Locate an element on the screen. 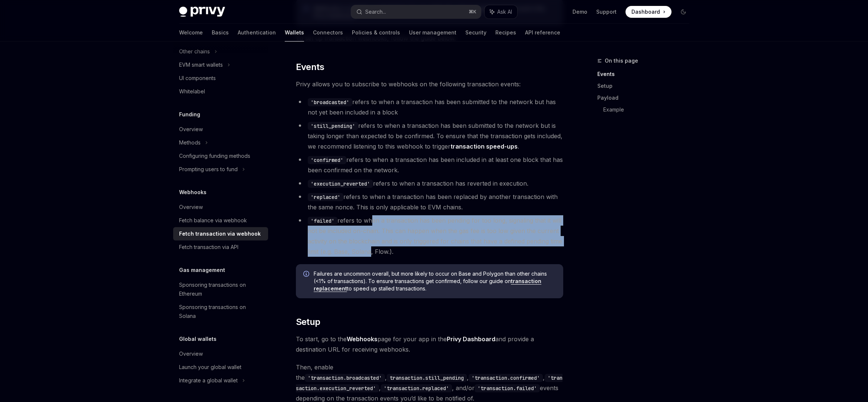  div: Methods is located at coordinates (190, 143).